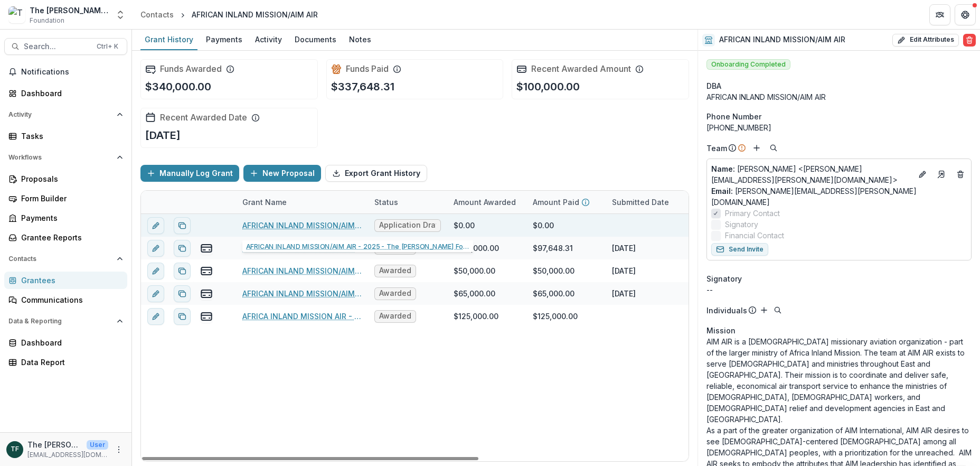 Image resolution: width=980 pixels, height=466 pixels. I want to click on div: Dashboard, so click(70, 93).